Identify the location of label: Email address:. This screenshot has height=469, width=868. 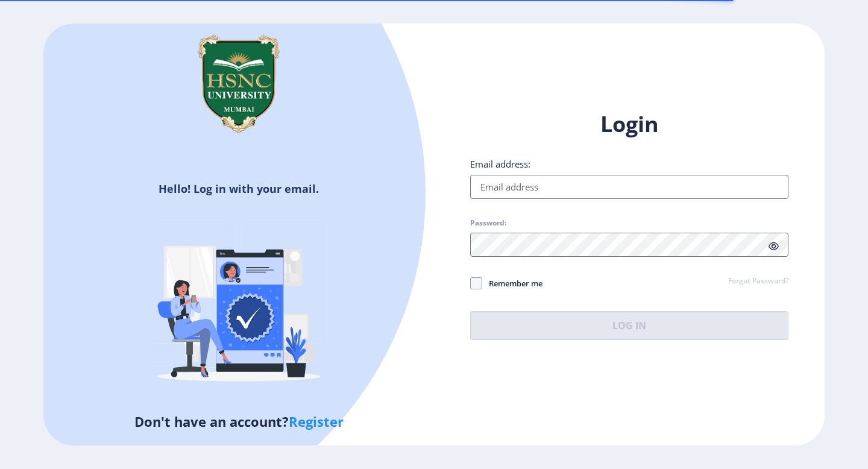
(500, 164).